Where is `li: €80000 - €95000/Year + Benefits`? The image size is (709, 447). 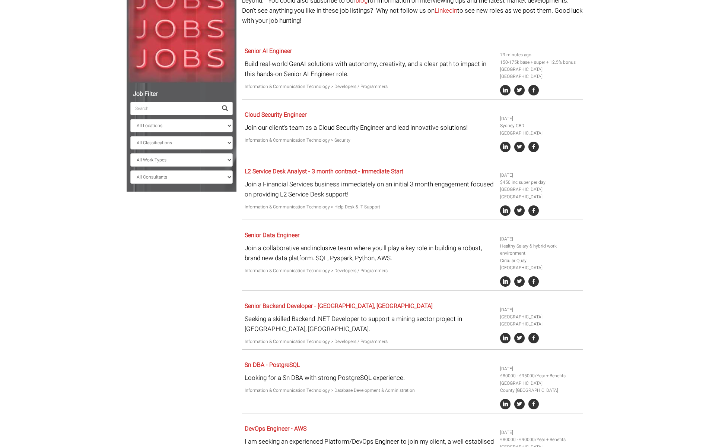 li: €80000 - €95000/Year + Benefits is located at coordinates (540, 376).